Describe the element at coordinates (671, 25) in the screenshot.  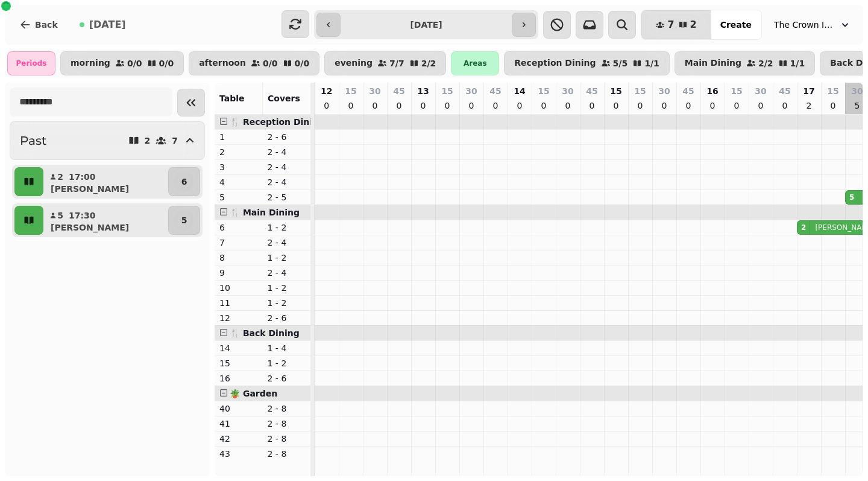
I see `span: 7` at that location.